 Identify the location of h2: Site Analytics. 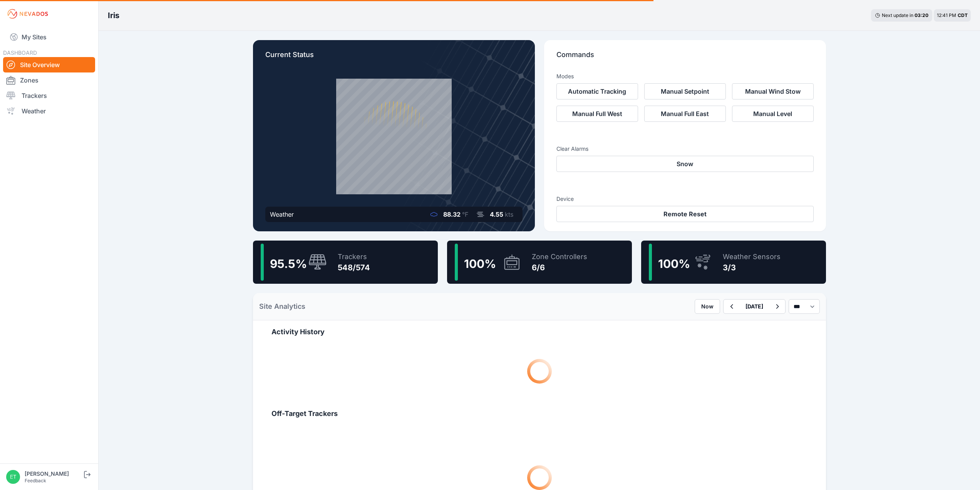
(282, 306).